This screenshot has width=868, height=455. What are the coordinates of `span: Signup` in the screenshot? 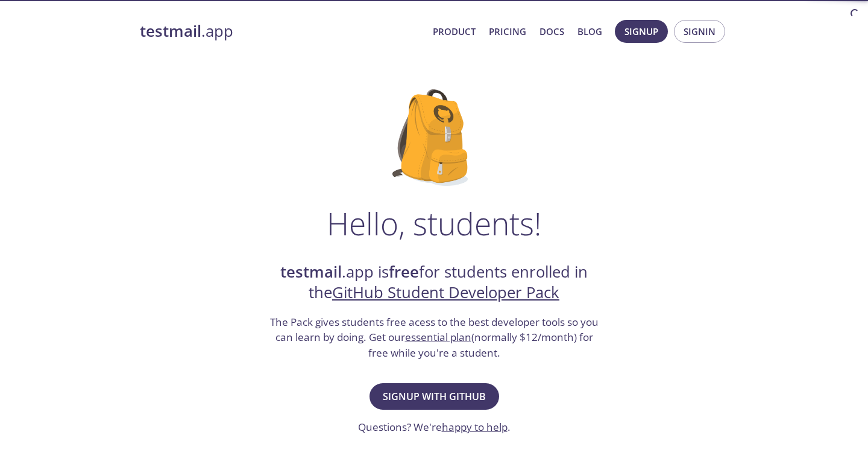 It's located at (641, 31).